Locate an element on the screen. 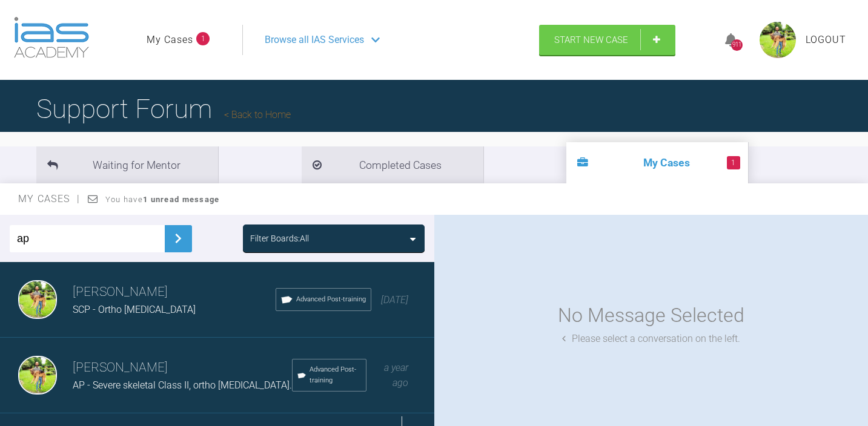  span: Logout is located at coordinates (825, 40).